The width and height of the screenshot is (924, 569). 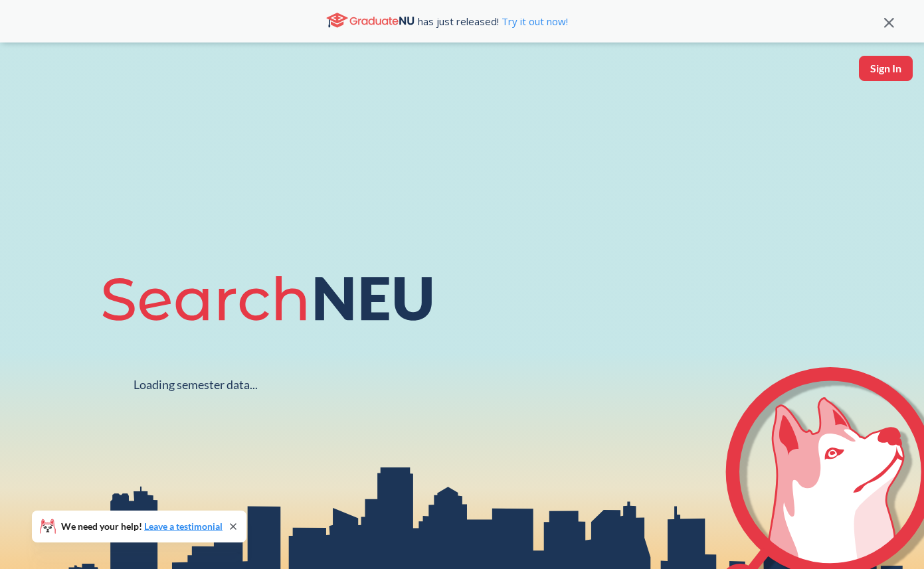 What do you see at coordinates (29, 78) in the screenshot?
I see `a: sandbox logo` at bounding box center [29, 78].